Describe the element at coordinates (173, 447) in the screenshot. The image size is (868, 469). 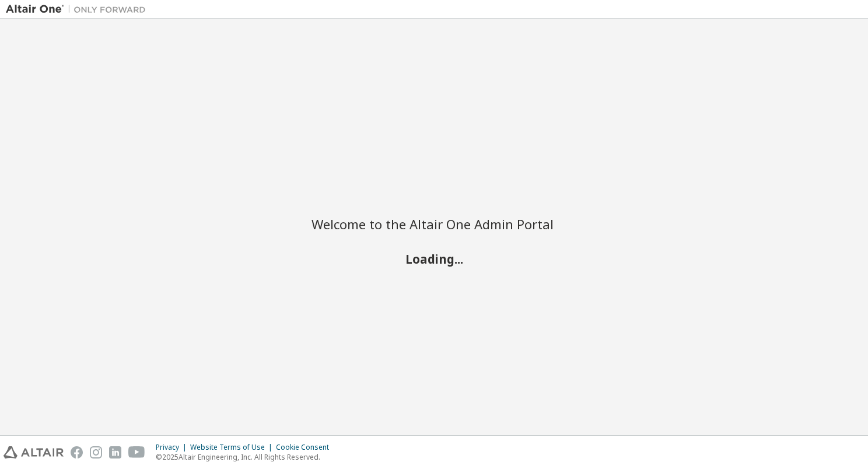
I see `div: Privacy` at that location.